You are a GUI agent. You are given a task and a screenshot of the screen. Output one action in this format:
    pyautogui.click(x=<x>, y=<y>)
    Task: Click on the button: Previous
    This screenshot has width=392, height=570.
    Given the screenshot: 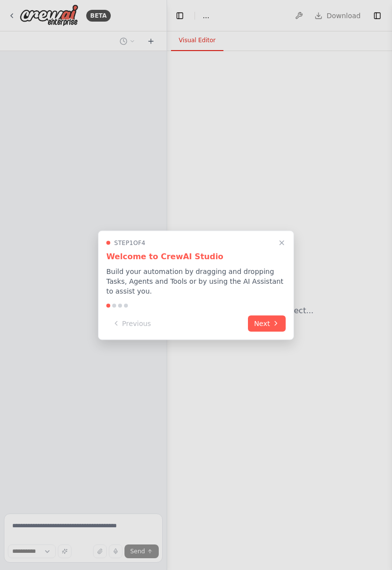 What is the action you would take?
    pyautogui.click(x=132, y=323)
    